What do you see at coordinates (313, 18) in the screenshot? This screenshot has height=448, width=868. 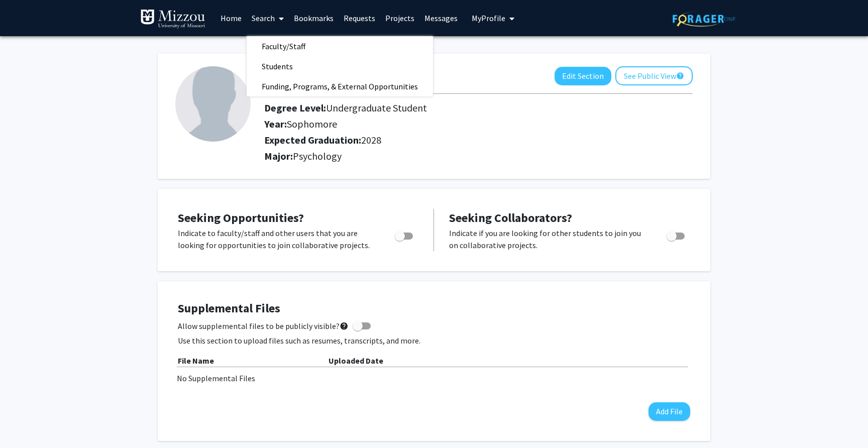 I see `a: Bookmarks` at bounding box center [313, 18].